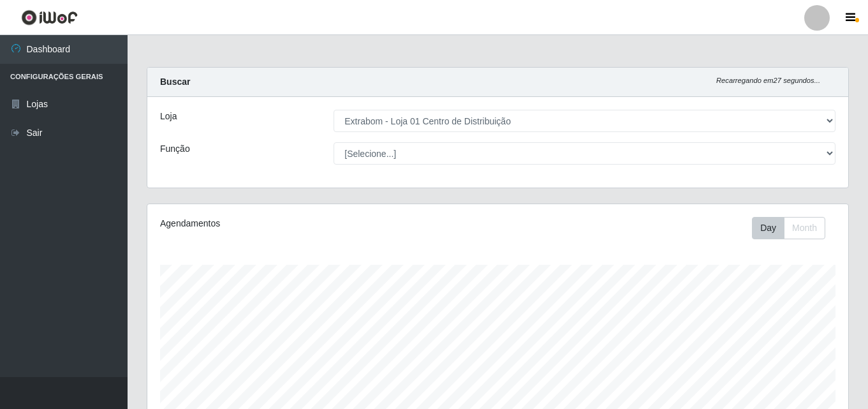  What do you see at coordinates (768, 80) in the screenshot?
I see `i: Recarregando em 27 segundos...` at bounding box center [768, 80].